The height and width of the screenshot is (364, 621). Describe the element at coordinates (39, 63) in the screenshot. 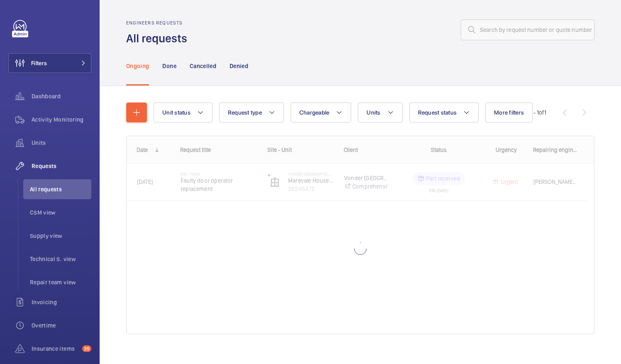

I see `span: Filters` at that location.